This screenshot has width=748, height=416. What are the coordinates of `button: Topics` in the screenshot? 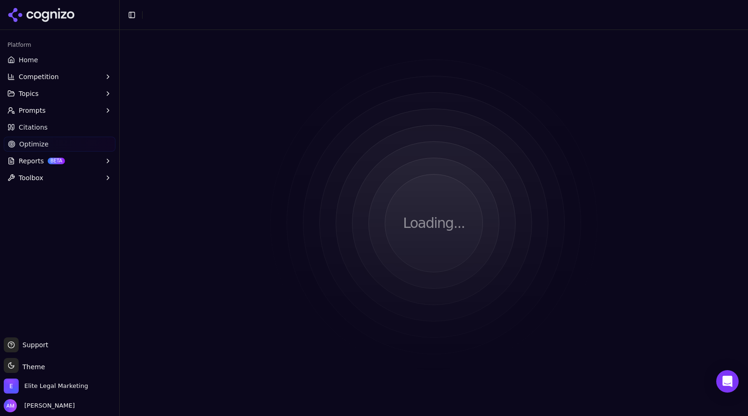 It's located at (59, 93).